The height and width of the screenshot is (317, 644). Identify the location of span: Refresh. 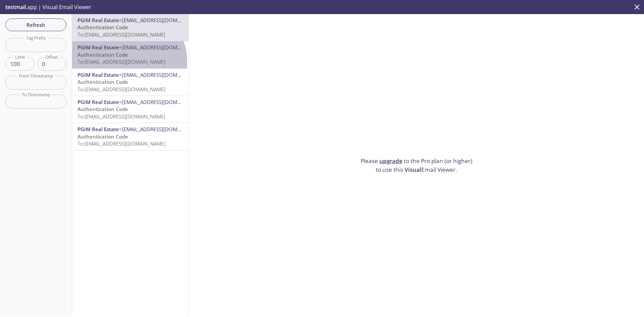
(36, 25).